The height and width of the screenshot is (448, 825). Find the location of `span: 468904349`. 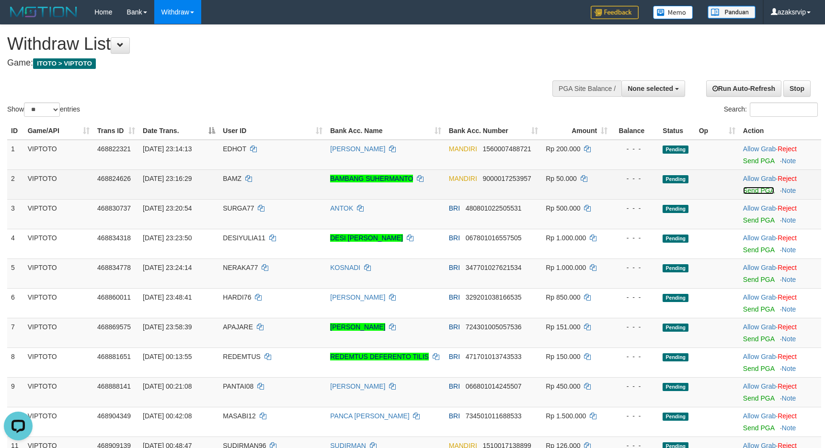

span: 468904349 is located at coordinates (114, 416).